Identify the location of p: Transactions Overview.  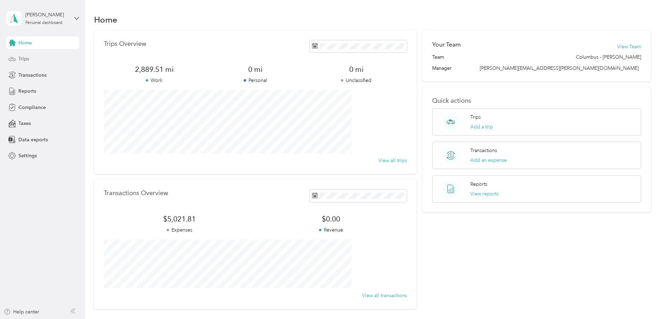
(136, 193).